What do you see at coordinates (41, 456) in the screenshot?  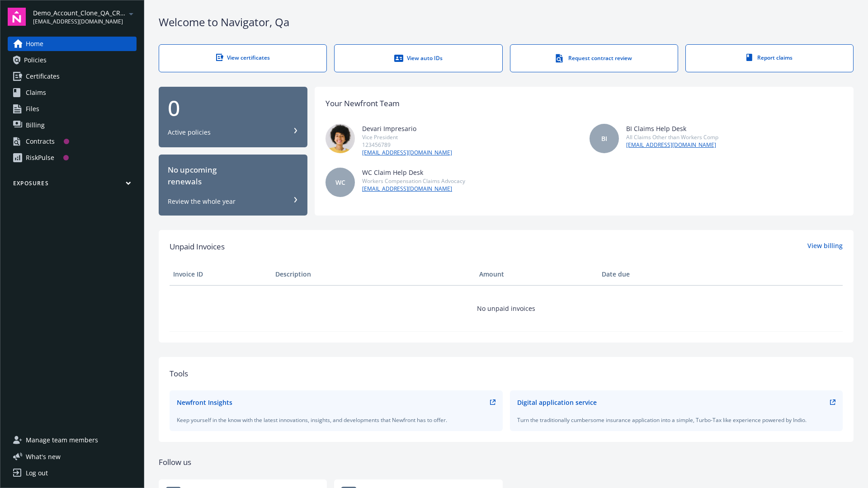 I see `button: What's new` at bounding box center [41, 456].